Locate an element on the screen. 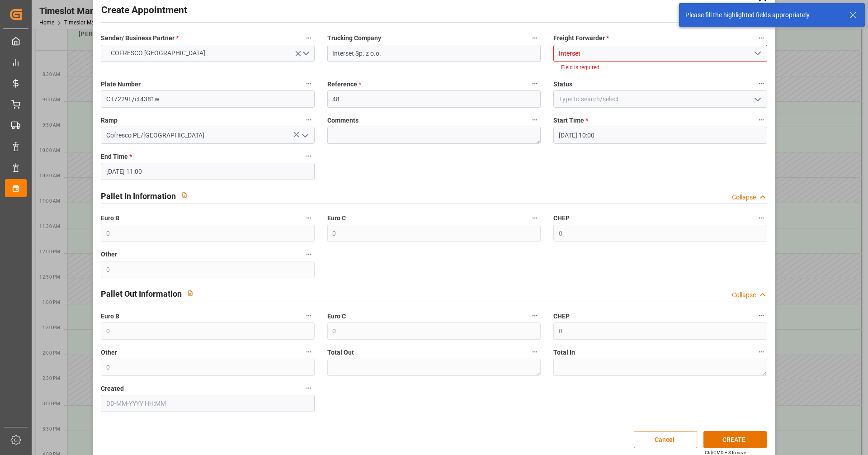  button: Total In is located at coordinates (761, 352).